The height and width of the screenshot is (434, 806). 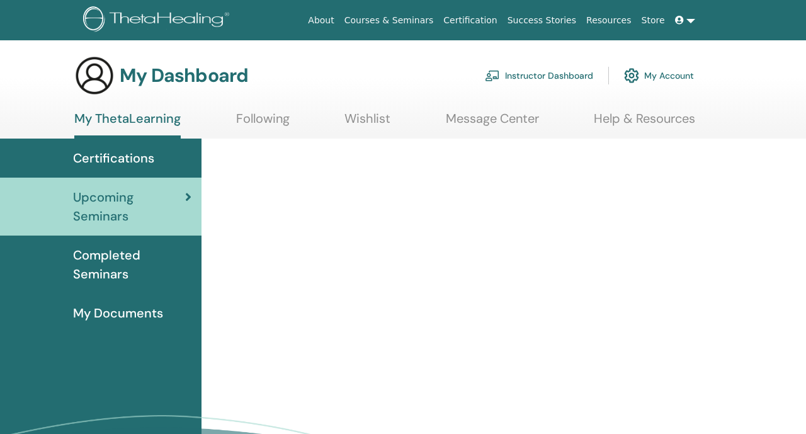 What do you see at coordinates (470, 20) in the screenshot?
I see `a: Certification` at bounding box center [470, 20].